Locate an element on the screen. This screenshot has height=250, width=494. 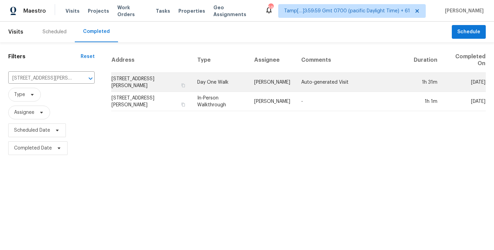
span: Assignee is located at coordinates (24, 113).